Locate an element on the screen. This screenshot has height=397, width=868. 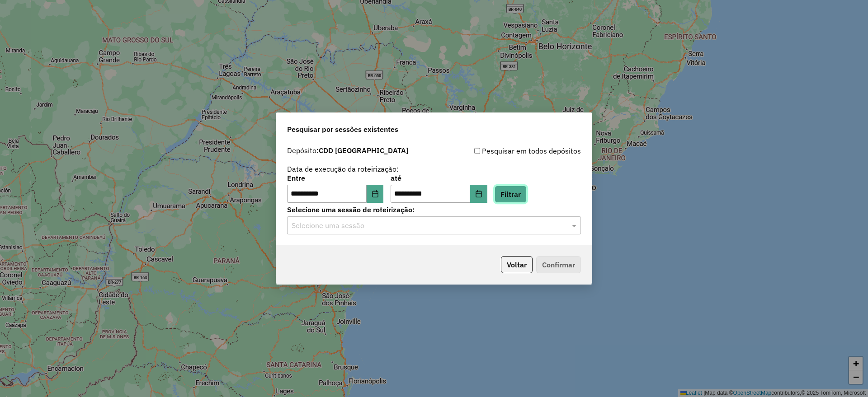
label: Entre is located at coordinates (335, 178).